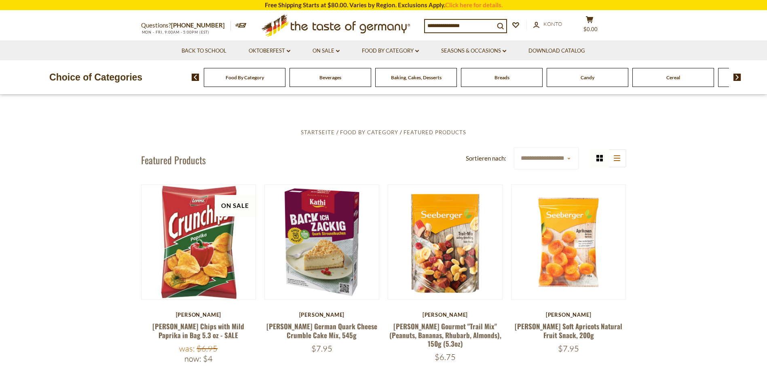  What do you see at coordinates (591, 29) in the screenshot?
I see `span: $0.00` at bounding box center [591, 29].